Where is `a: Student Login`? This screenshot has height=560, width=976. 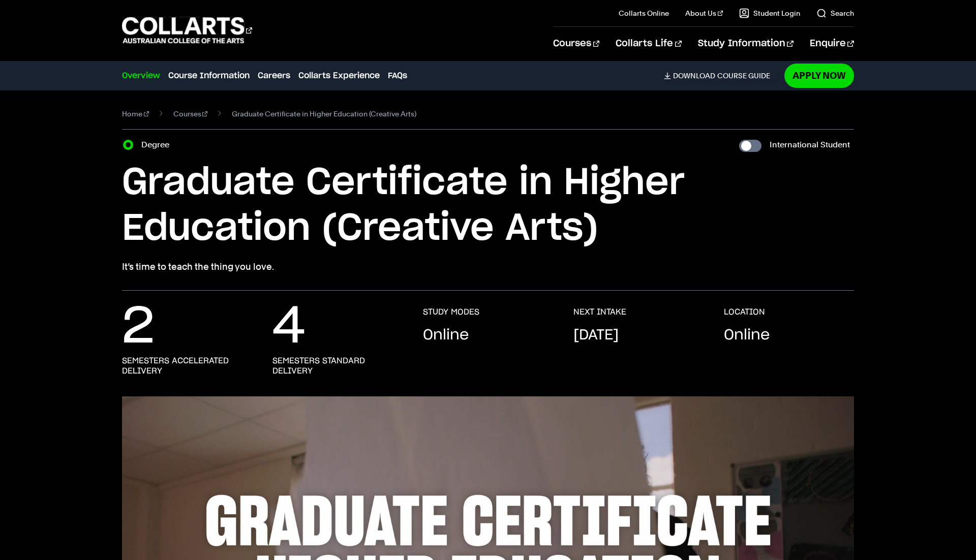 a: Student Login is located at coordinates (770, 13).